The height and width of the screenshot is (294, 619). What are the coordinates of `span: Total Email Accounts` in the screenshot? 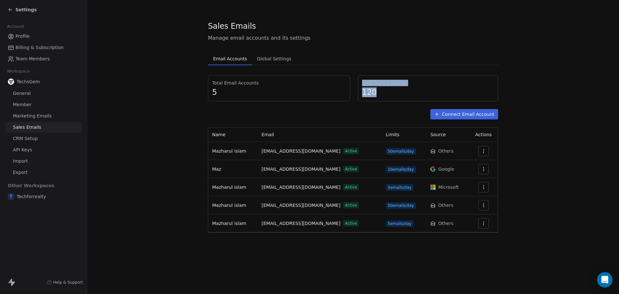 It's located at (279, 83).